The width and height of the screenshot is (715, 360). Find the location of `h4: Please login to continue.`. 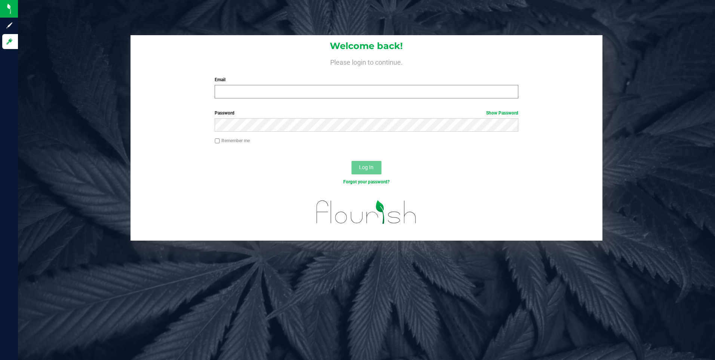

h4: Please login to continue. is located at coordinates (366, 61).